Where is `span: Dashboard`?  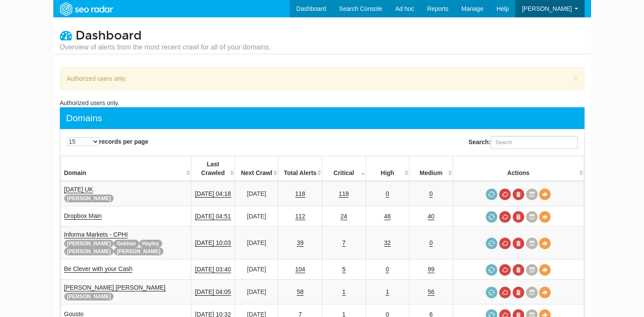
span: Dashboard is located at coordinates (108, 36).